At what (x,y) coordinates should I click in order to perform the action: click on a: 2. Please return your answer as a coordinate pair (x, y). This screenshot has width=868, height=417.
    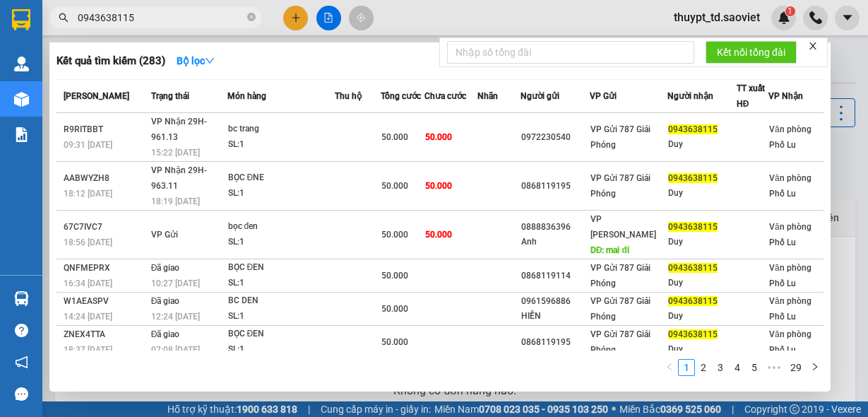
    Looking at the image, I should click on (704, 368).